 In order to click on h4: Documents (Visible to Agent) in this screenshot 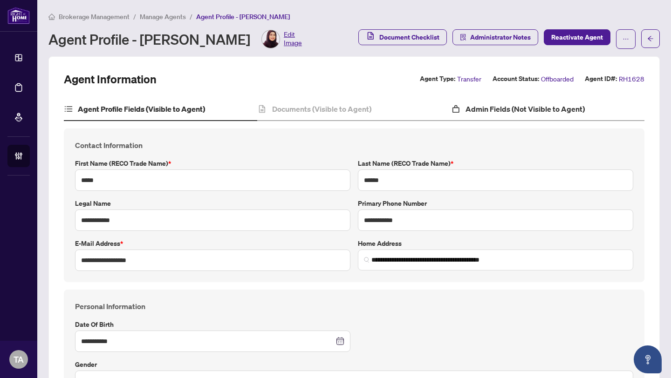, I will do `click(322, 109)`.